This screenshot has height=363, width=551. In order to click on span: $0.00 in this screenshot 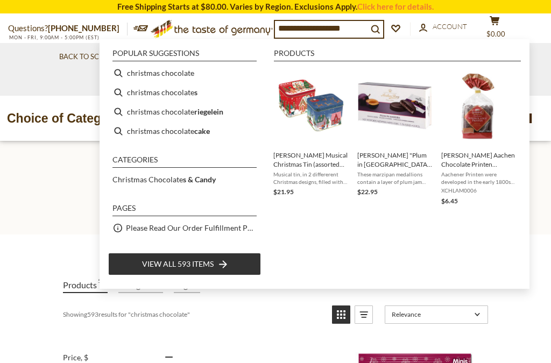, I will do `click(495, 34)`.